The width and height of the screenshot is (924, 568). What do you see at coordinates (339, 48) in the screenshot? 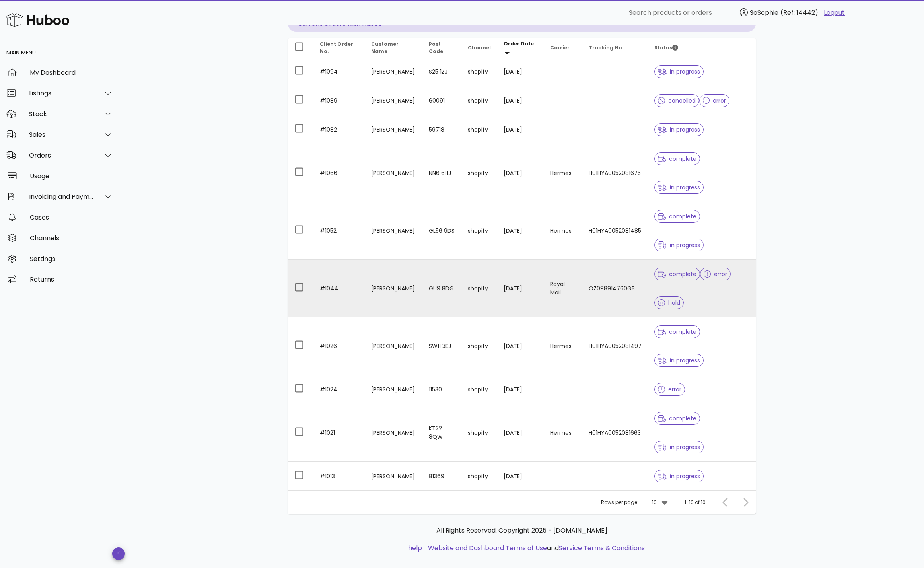
I see `th: Client Order No.` at bounding box center [339, 48].